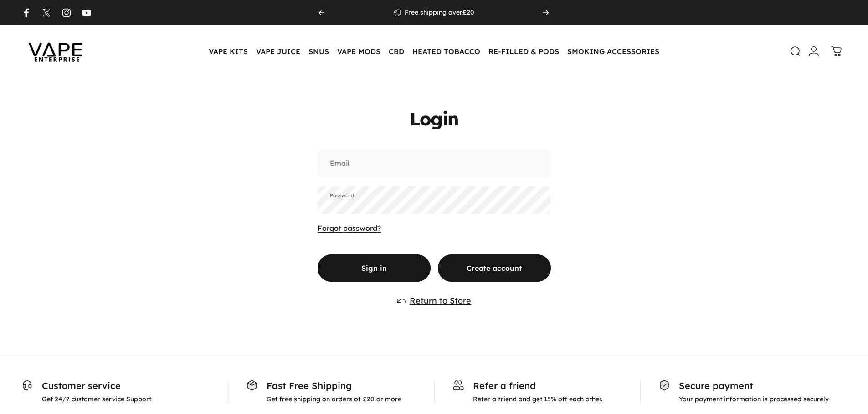 Image resolution: width=868 pixels, height=414 pixels. What do you see at coordinates (434, 301) in the screenshot?
I see `a: Return to Store` at bounding box center [434, 301].